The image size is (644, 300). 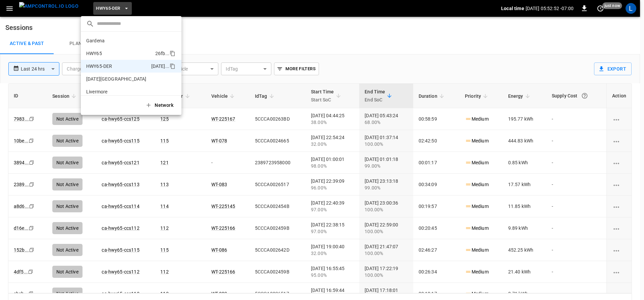 What do you see at coordinates (94, 53) in the screenshot?
I see `p: HWY65` at bounding box center [94, 53].